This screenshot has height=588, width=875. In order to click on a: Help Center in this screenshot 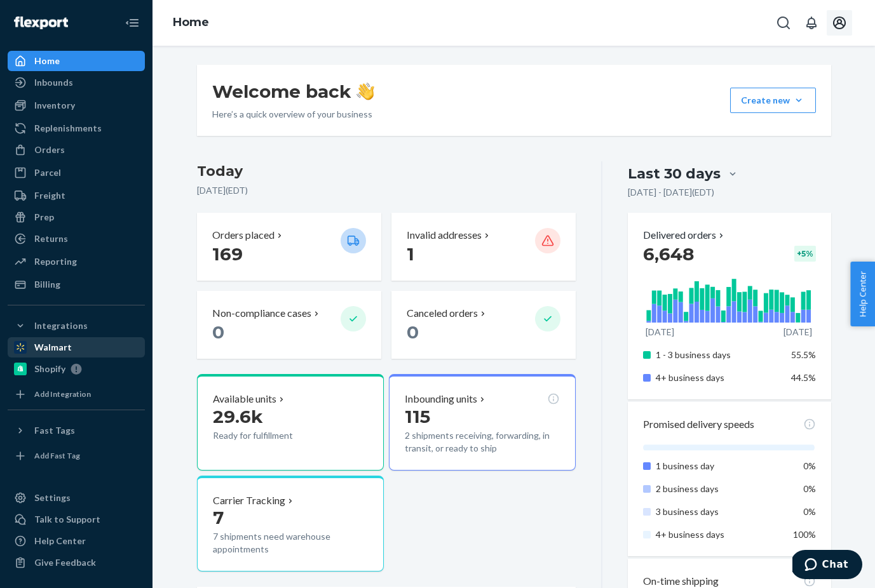, I will do `click(77, 540)`.